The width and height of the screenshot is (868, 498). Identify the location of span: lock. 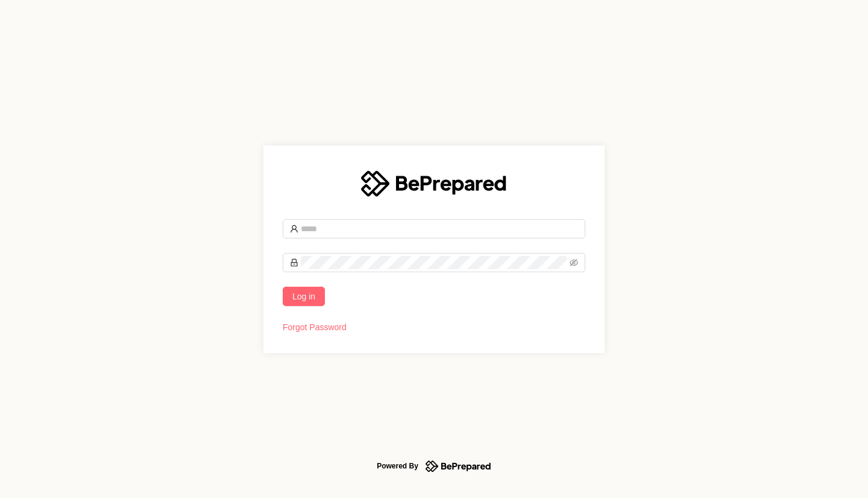
(294, 262).